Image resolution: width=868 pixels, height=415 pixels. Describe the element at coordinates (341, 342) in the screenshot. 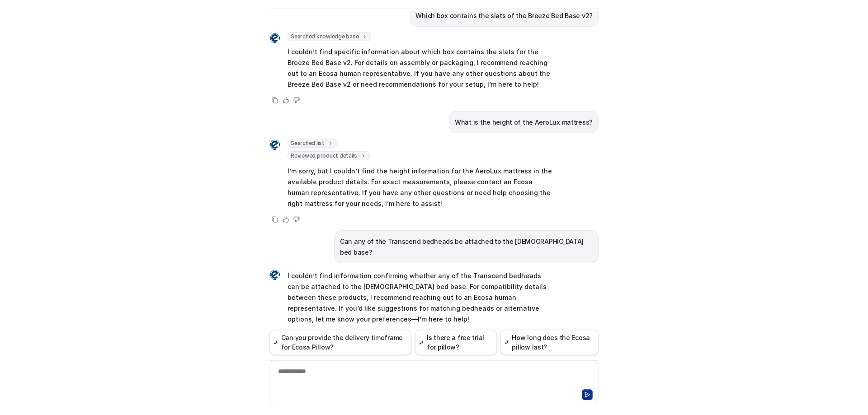

I see `button: Can you provide the delivery timeframe for Ecosa Pillow?` at that location.